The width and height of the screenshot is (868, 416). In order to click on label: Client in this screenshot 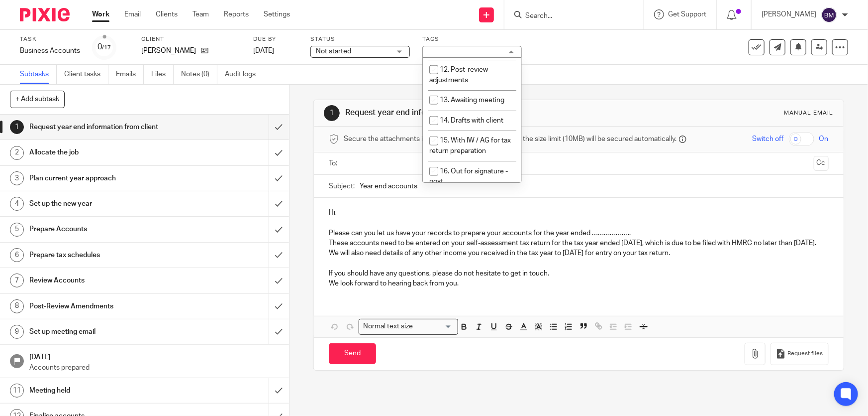, I will do `click(191, 39)`.